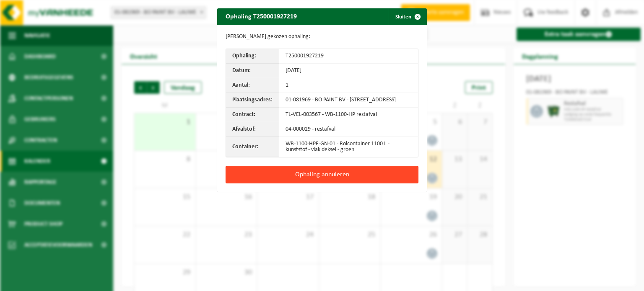  Describe the element at coordinates (252, 115) in the screenshot. I see `th: Contract:` at that location.